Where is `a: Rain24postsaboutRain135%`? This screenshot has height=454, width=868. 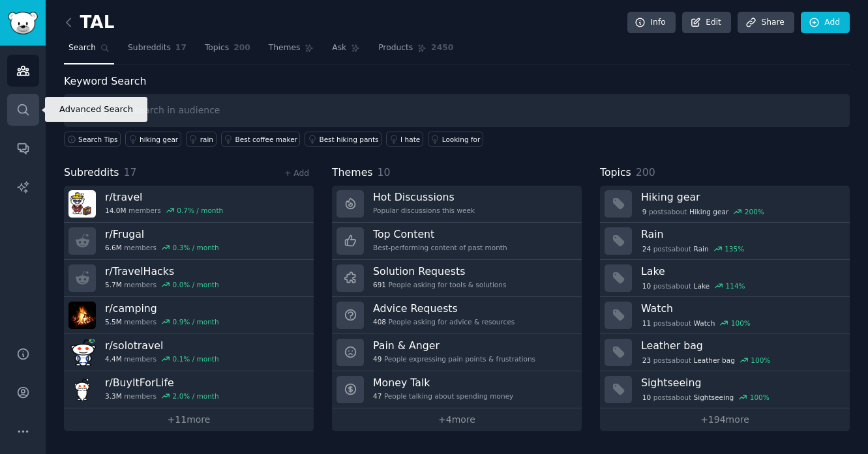
a: Rain24postsaboutRain135% is located at coordinates (725, 241).